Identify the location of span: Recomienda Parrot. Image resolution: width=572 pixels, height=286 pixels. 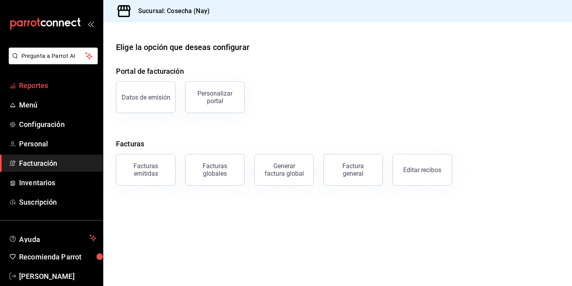
(58, 257).